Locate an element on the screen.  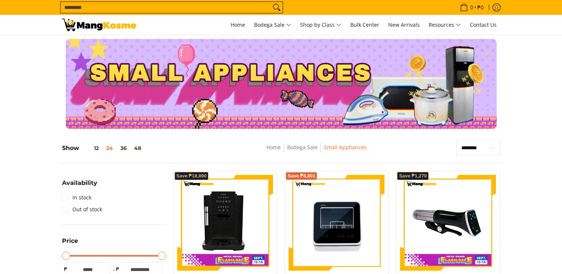
button: 24 is located at coordinates (110, 148).